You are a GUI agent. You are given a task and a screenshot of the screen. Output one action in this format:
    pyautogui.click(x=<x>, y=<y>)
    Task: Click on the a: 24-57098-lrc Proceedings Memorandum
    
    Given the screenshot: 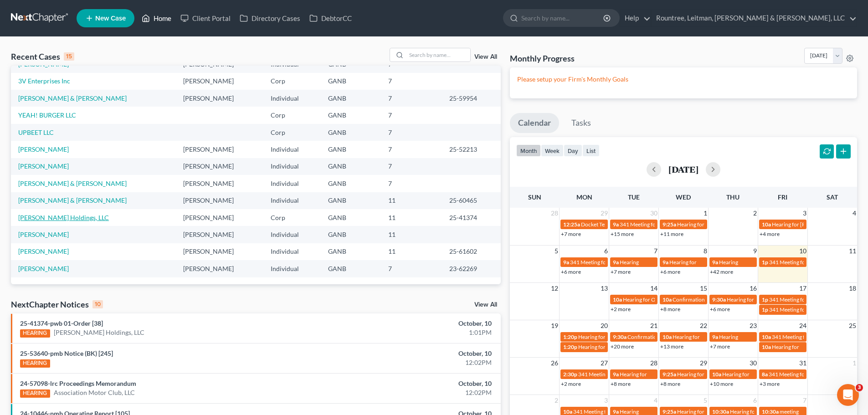 What is the action you would take?
    pyautogui.click(x=78, y=384)
    